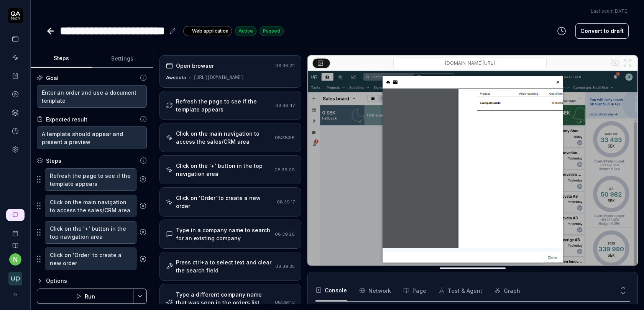 This screenshot has height=310, width=644. I want to click on time: 08:38:58, so click(285, 138).